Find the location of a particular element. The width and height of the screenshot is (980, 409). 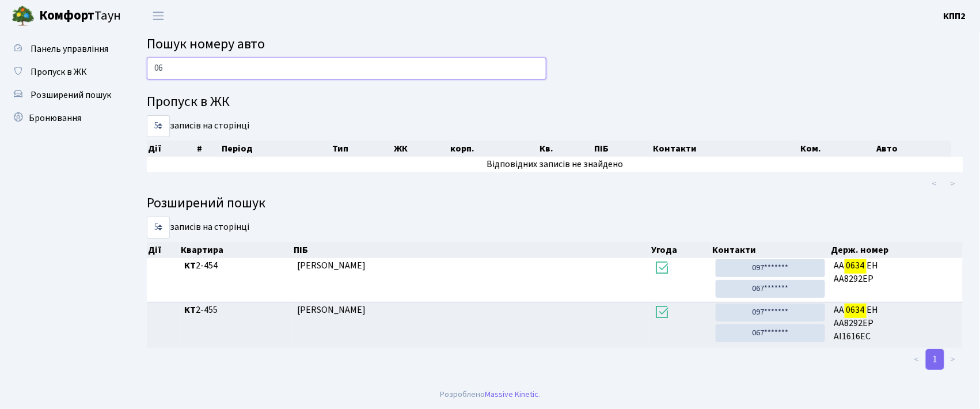

a: Панель управління is located at coordinates (64, 49).